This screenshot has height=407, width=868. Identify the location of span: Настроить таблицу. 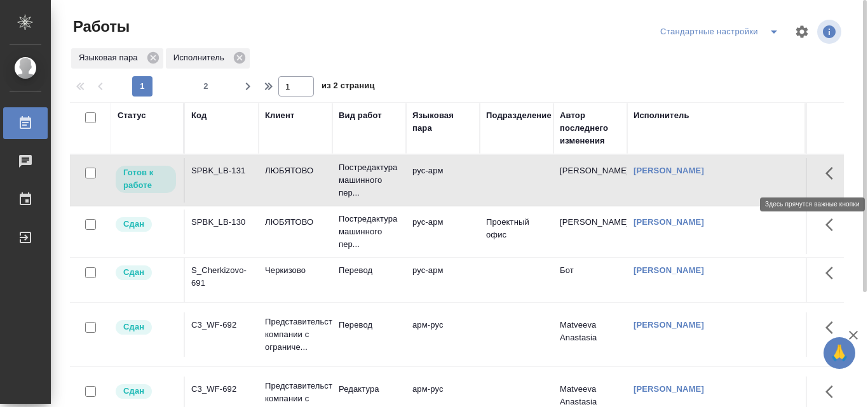
(802, 32).